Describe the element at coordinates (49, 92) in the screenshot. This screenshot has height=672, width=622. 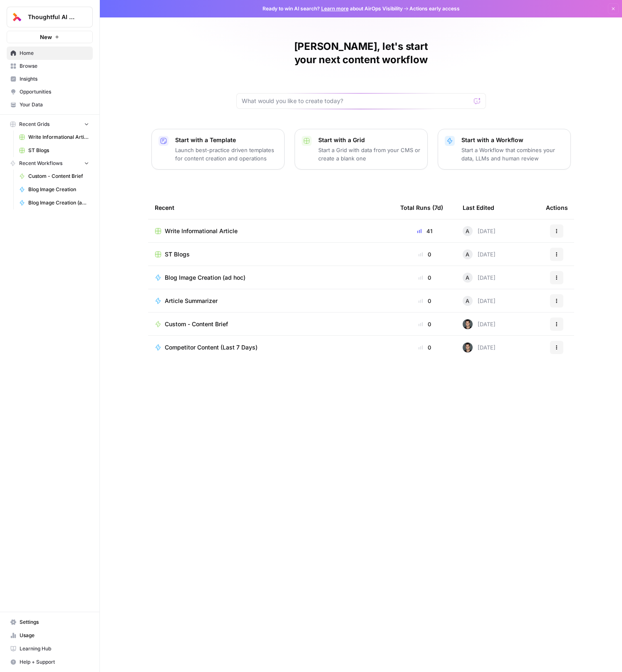
I see `a: Opportunities` at that location.